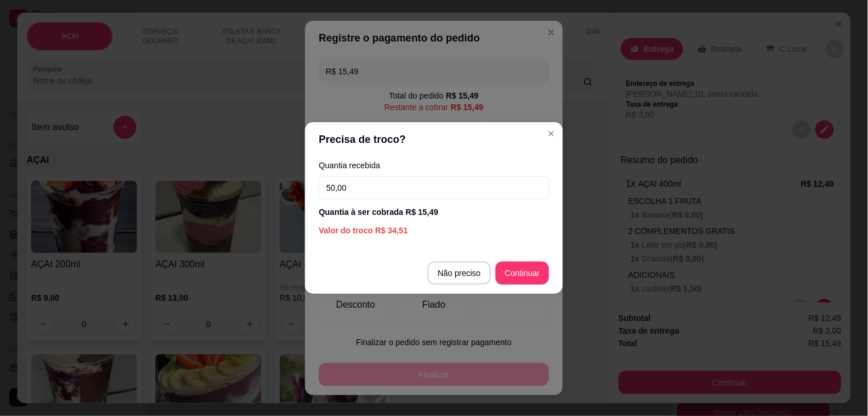 The height and width of the screenshot is (416, 868). I want to click on button: Close, so click(551, 134).